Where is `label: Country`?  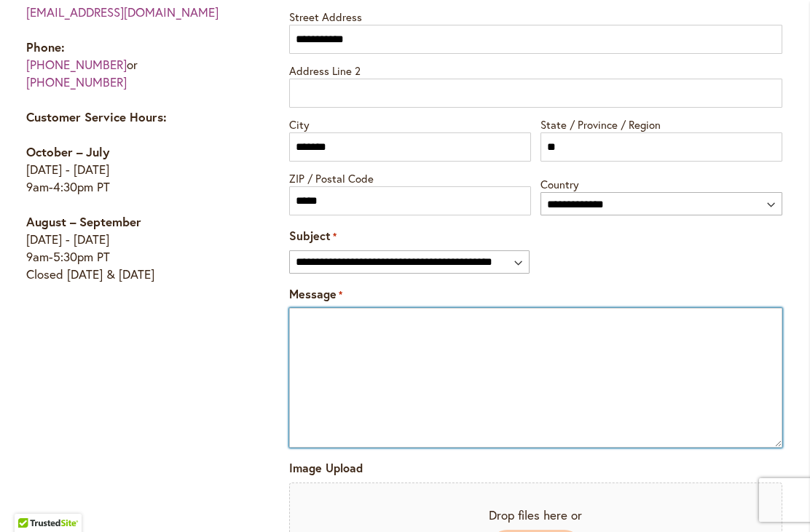
label: Country is located at coordinates (662, 183).